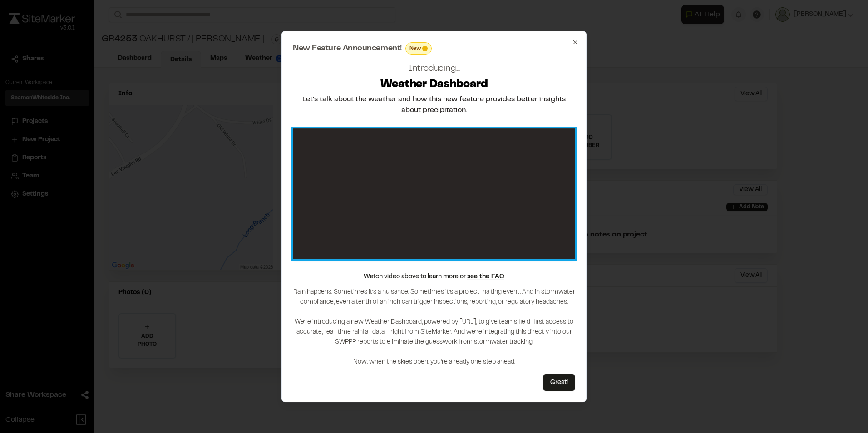 This screenshot has width=868, height=433. I want to click on p: Rain happens. Sometimes it’s a nuisance. Sometimes it’s a project-halting event. And in stormwate..., so click(434, 327).